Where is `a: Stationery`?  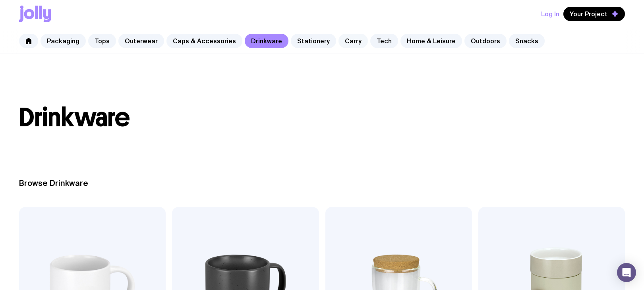 a: Stationery is located at coordinates (314, 41).